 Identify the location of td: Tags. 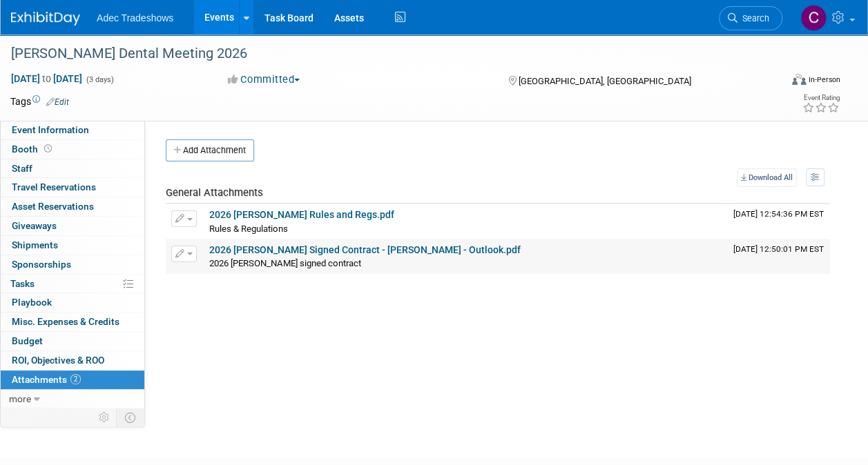
(39, 102).